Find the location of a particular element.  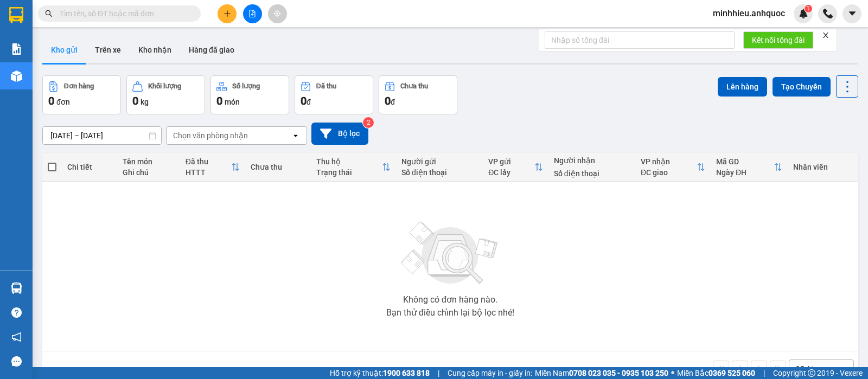

span: caret-down is located at coordinates (852, 13).